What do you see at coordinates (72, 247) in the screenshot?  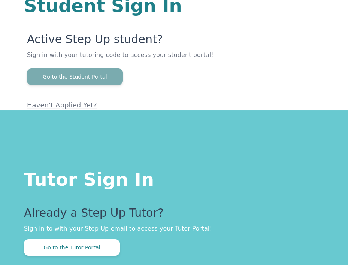 I see `a: Go to the Tutor Portal` at bounding box center [72, 247].